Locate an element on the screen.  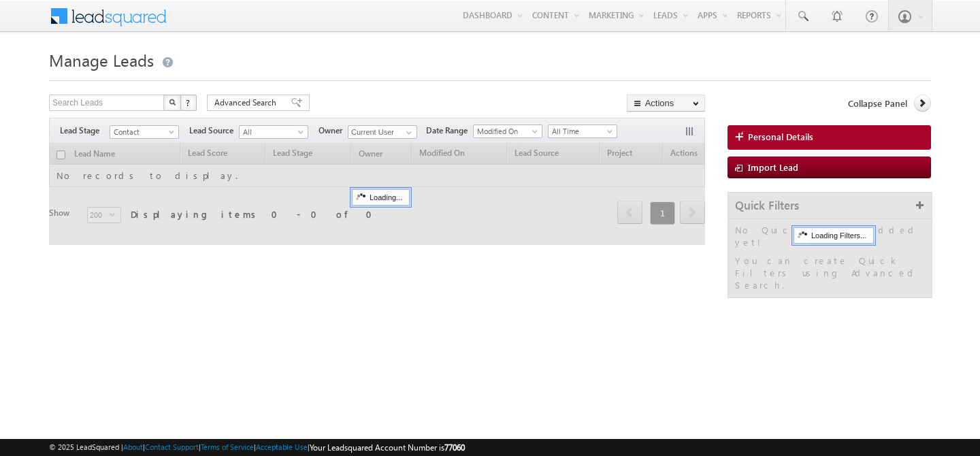
a: Modified On is located at coordinates (508, 132).